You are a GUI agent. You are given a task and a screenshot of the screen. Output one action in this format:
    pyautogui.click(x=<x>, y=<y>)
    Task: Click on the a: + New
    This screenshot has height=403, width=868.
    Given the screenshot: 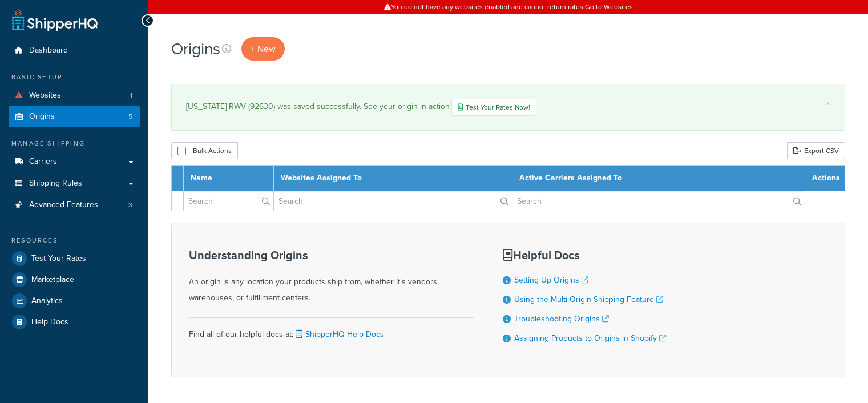 What is the action you would take?
    pyautogui.click(x=263, y=49)
    